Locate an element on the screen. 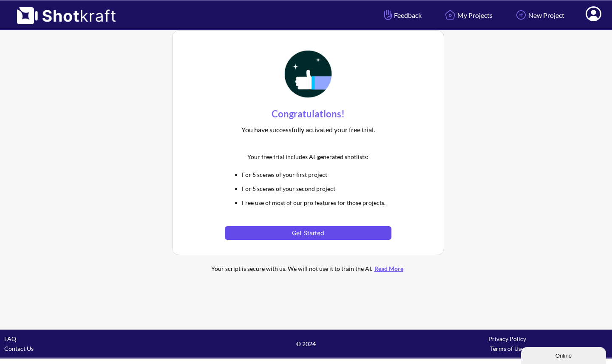 This screenshot has width=612, height=364. div: Congratulations! is located at coordinates (308, 114).